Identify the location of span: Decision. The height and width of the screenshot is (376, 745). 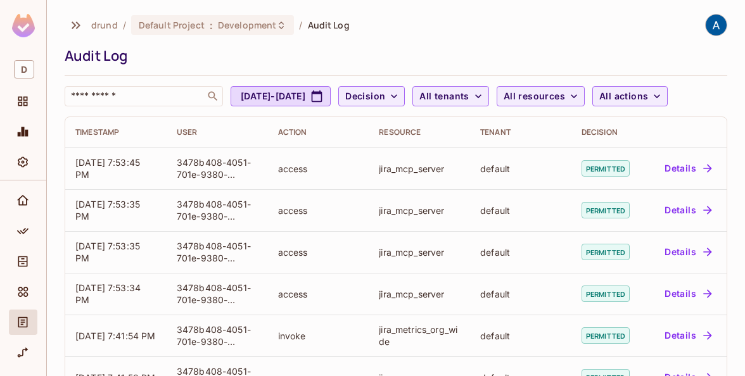
(365, 96).